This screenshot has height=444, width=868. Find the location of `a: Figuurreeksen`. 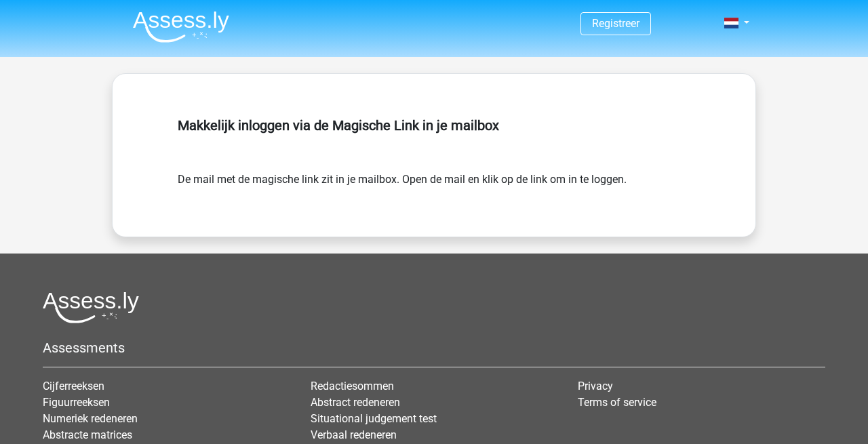

a: Figuurreeksen is located at coordinates (76, 402).